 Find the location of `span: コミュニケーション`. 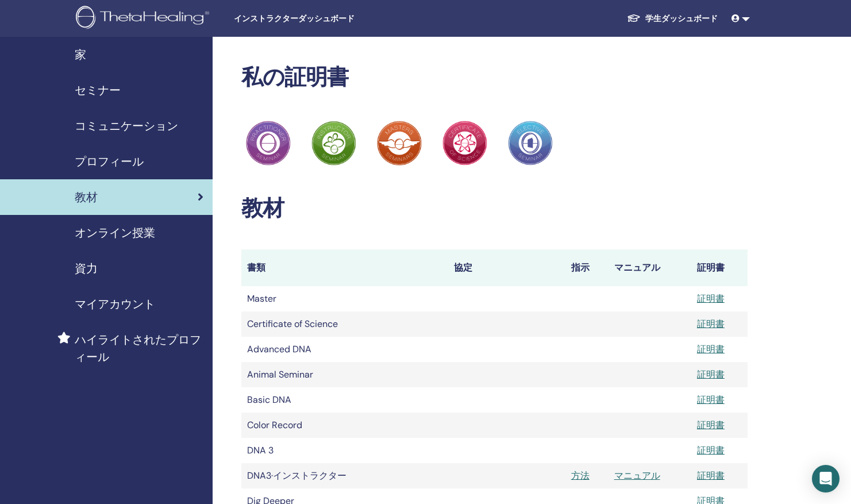

span: コミュニケーション is located at coordinates (127, 126).